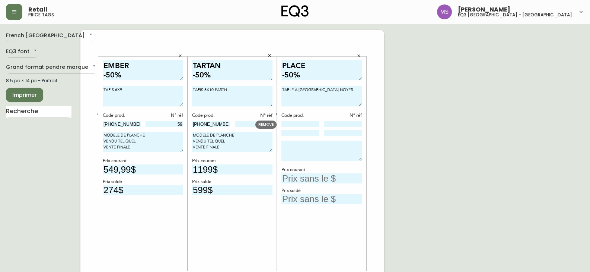  What do you see at coordinates (143, 96) in the screenshot?
I see `textarea: TAPIS 6X9` at bounding box center [143, 96].